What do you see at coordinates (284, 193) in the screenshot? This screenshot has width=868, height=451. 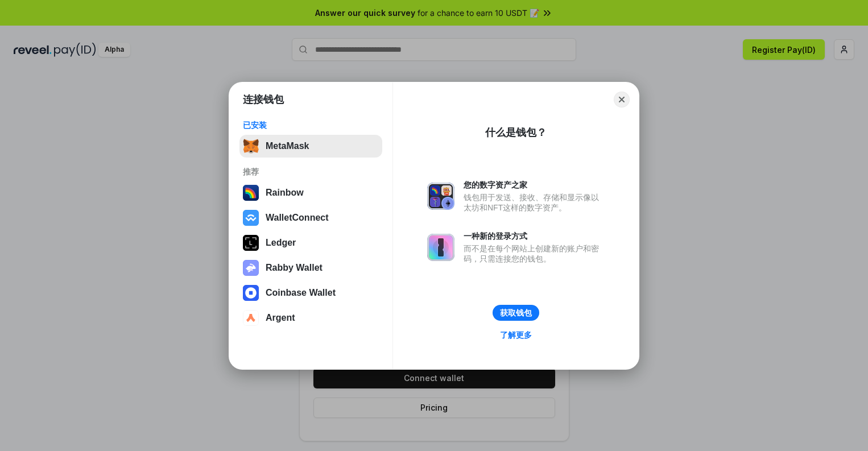 I see `div: Rainbow` at bounding box center [284, 193].